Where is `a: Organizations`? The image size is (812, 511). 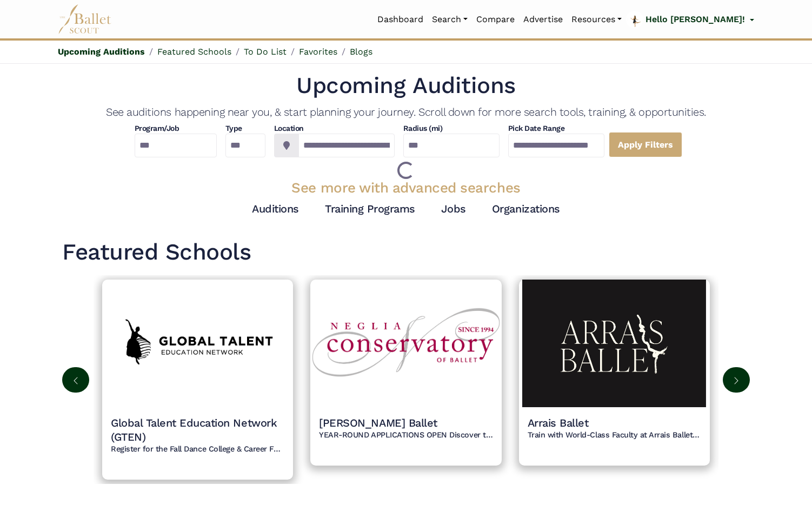 a: Organizations is located at coordinates (526, 209).